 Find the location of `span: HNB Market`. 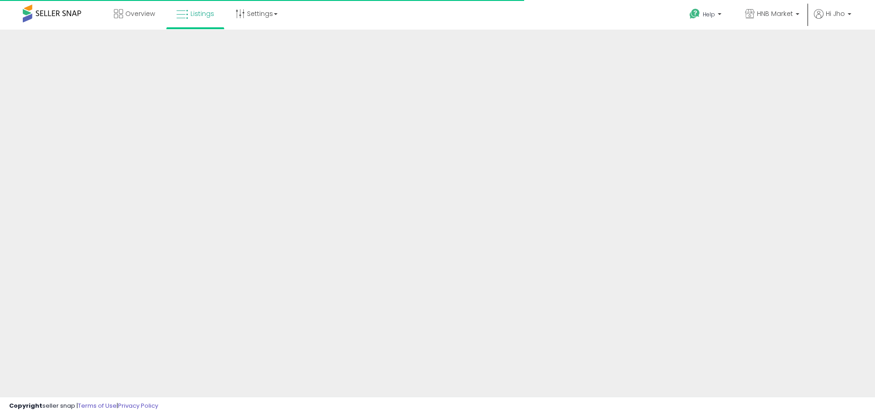

span: HNB Market is located at coordinates (775, 14).